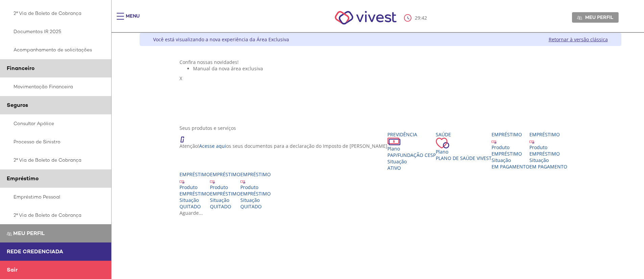 This screenshot has height=279, width=644. What do you see at coordinates (424, 18) in the screenshot?
I see `span: 42` at bounding box center [424, 18].